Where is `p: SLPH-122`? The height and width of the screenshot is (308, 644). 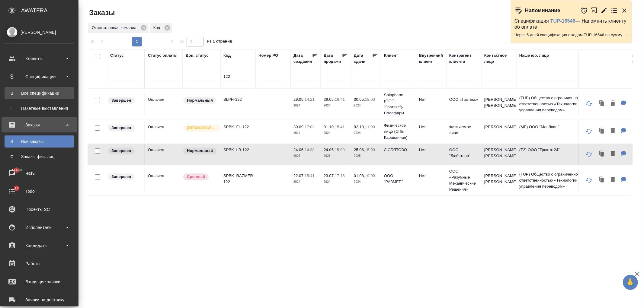
p: SLPH-122 is located at coordinates (238, 100).